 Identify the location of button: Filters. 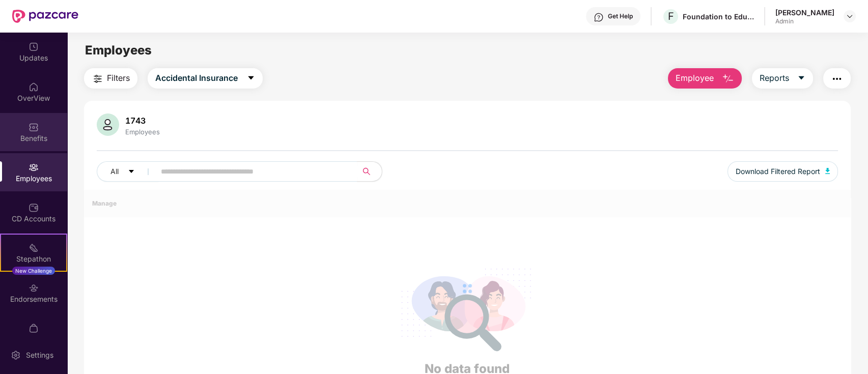
(110, 78).